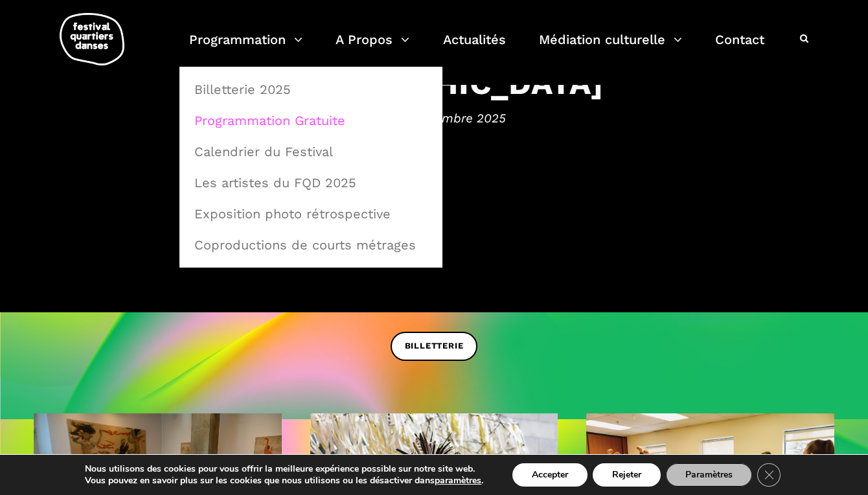 The width and height of the screenshot is (868, 495). I want to click on a: Contact, so click(740, 47).